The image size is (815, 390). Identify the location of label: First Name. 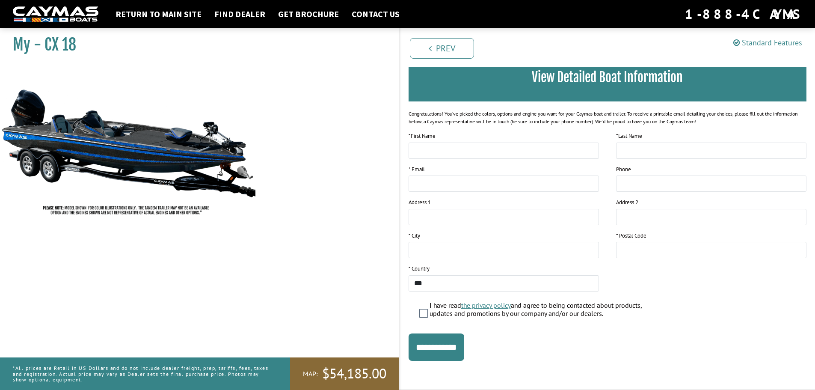
(422, 136).